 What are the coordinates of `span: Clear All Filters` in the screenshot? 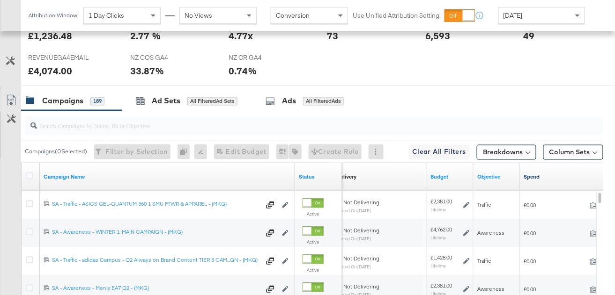 It's located at (439, 152).